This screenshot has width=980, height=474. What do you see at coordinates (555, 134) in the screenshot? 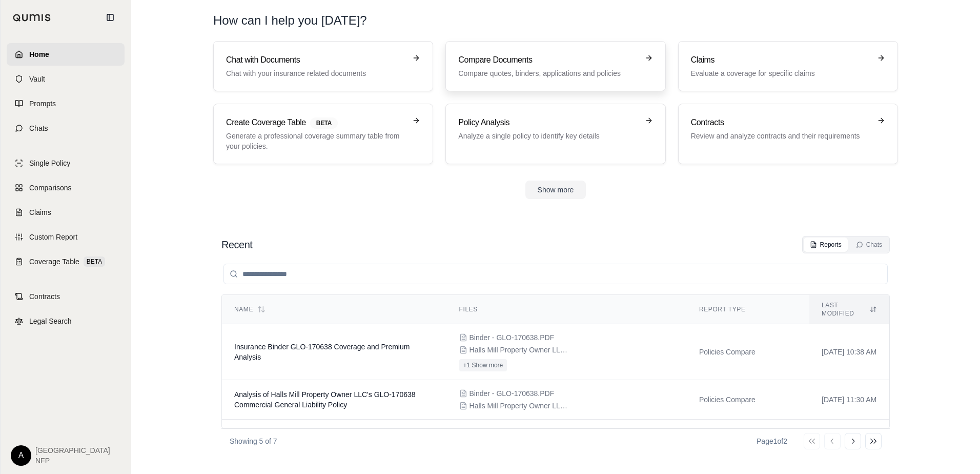
I see `a: Policy AnalysisAnalyze a single policy to identify key details` at bounding box center [555, 134].